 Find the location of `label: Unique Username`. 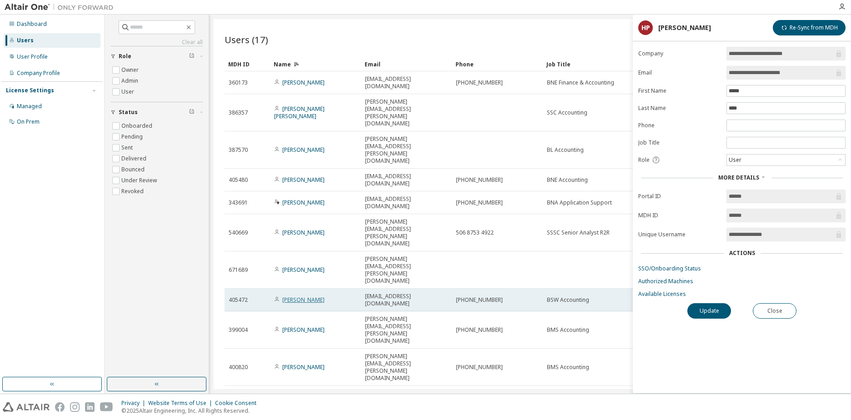

label: Unique Username is located at coordinates (679, 235).